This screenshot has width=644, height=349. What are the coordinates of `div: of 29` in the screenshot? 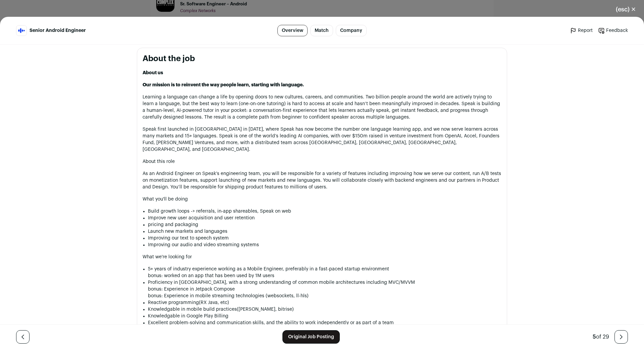 It's located at (601, 337).